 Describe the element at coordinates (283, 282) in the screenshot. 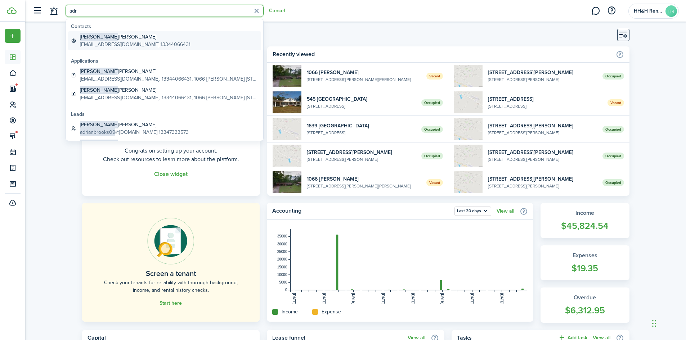

I see `tspan: 5000` at that location.